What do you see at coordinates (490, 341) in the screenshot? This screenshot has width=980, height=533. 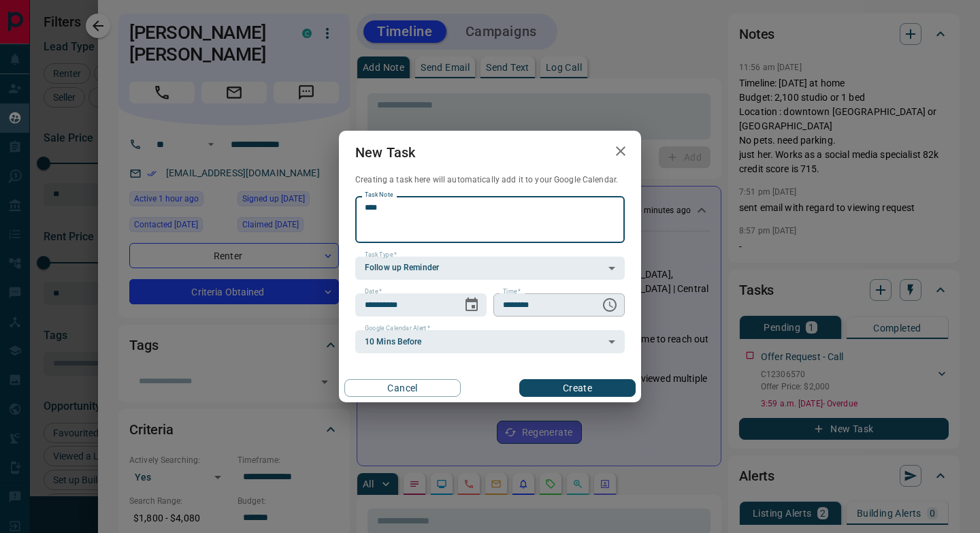 I see `div: 10 Mins Before` at bounding box center [490, 341].